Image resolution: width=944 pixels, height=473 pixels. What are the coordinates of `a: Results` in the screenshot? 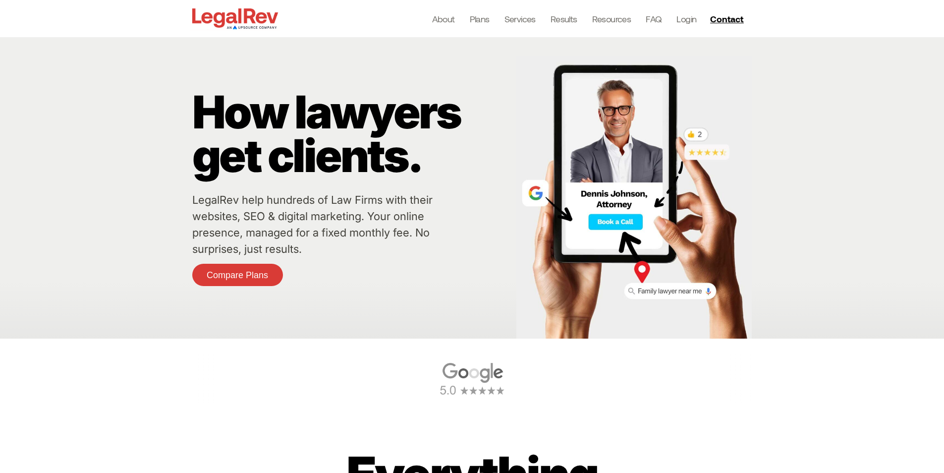 It's located at (564, 19).